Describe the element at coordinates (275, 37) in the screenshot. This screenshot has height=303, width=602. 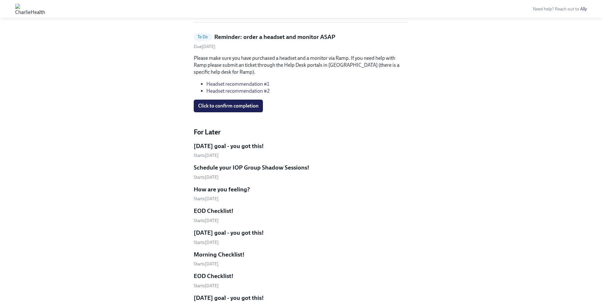
I see `h5: Reminder: order a headset and monitor ASAP` at that location.